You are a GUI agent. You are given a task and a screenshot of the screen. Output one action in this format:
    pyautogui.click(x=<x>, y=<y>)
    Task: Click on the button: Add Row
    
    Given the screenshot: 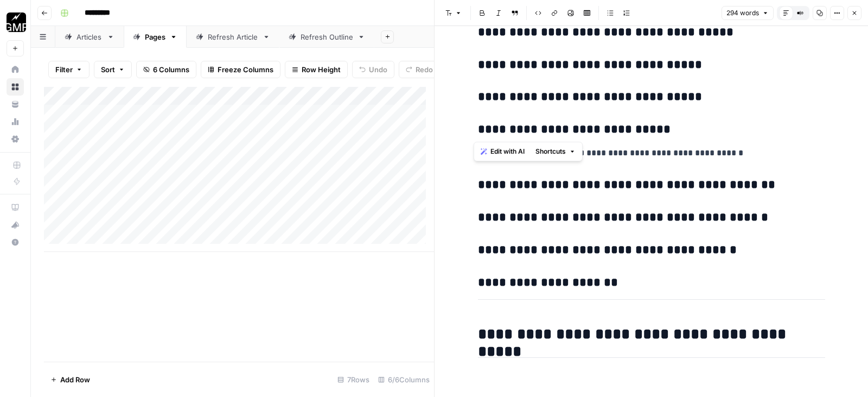 What is the action you would take?
    pyautogui.click(x=70, y=380)
    